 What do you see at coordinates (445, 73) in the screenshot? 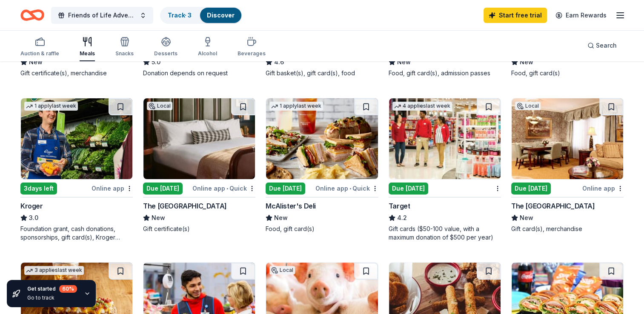
I see `div: Food, gift card(s), admission passes` at bounding box center [445, 73].